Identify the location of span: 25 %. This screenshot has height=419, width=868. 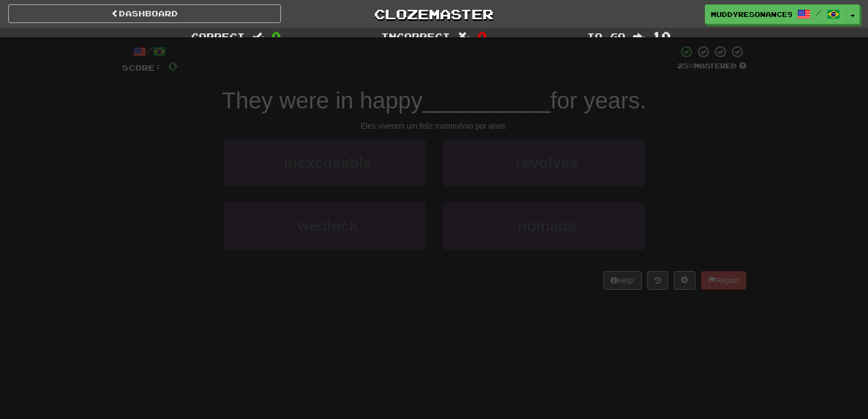
(686, 66).